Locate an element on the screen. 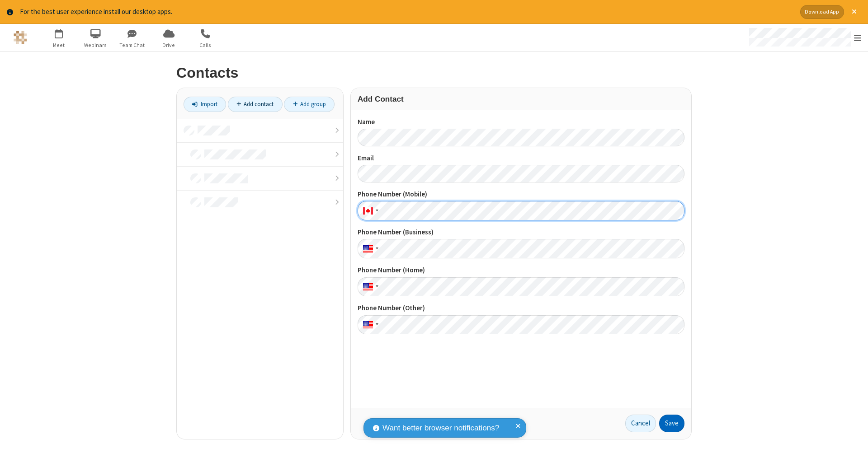  button: Save is located at coordinates (672, 424).